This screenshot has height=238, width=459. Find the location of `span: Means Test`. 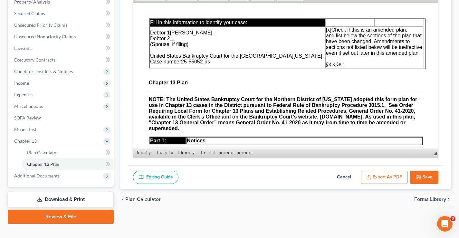

span: Means Test is located at coordinates (25, 129).